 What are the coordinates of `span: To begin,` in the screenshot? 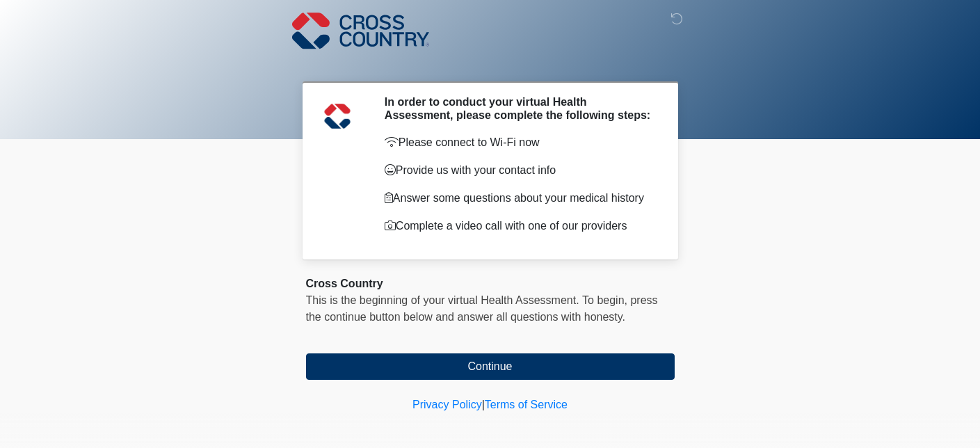 It's located at (606, 300).